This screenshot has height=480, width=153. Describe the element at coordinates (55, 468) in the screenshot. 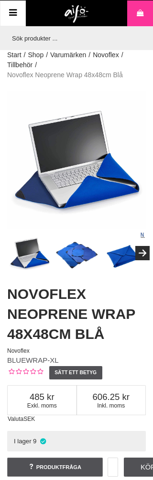

I see `a: Produktfråga` at that location.